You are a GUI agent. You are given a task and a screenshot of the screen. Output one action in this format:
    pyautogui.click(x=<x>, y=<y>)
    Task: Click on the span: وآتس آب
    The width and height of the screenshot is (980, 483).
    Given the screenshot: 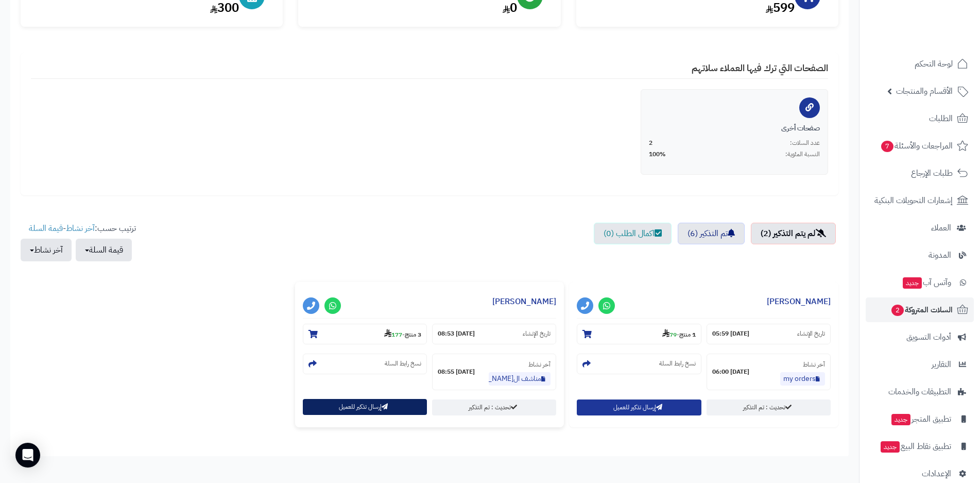 What is the action you would take?
    pyautogui.click(x=927, y=282)
    